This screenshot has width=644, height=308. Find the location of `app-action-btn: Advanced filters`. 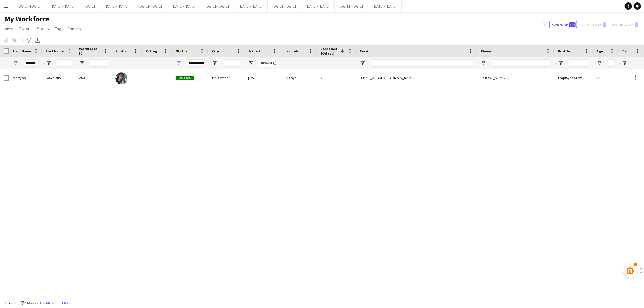

app-action-btn: Advanced filters is located at coordinates (29, 40).